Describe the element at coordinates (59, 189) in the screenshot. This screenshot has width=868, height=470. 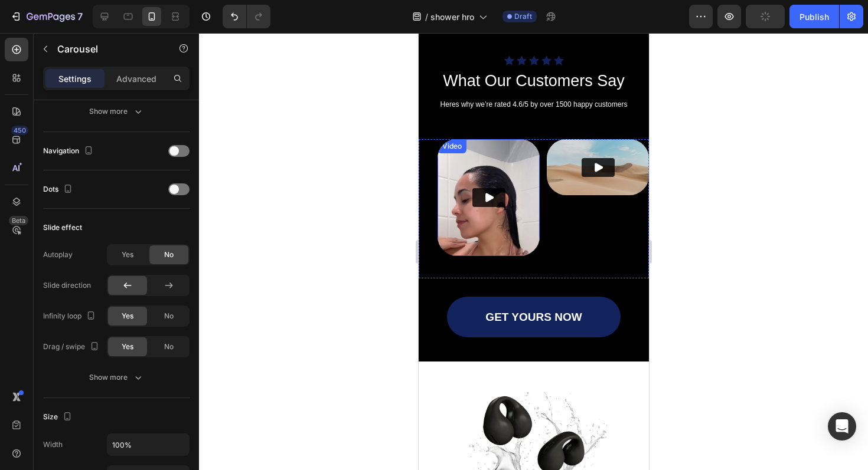
I see `div: Dots` at that location.